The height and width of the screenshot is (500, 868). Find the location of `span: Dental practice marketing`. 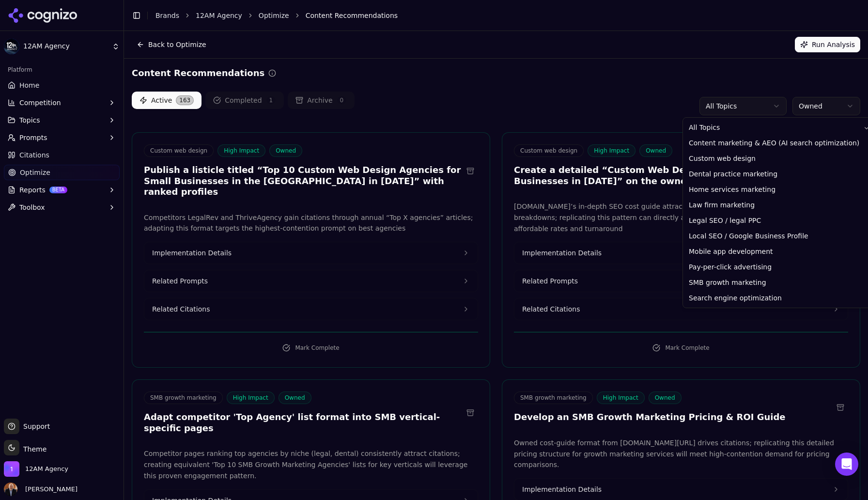

span: Dental practice marketing is located at coordinates (733, 174).